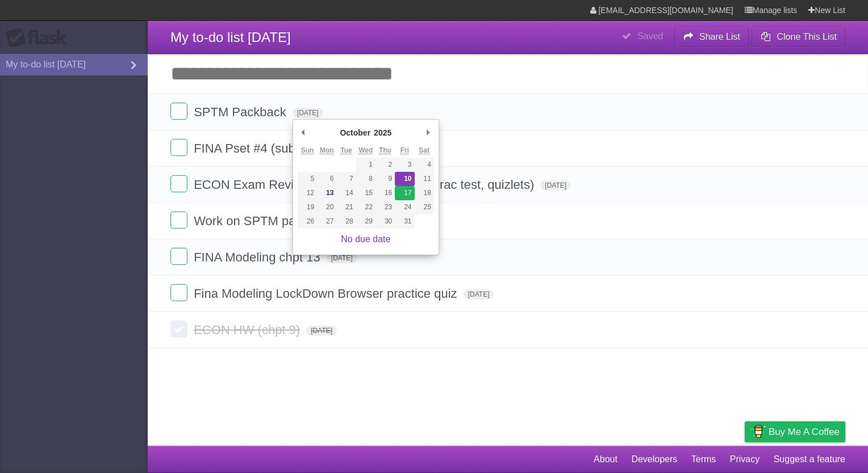 The height and width of the screenshot is (473, 868). I want to click on a: Buy me a coffee, so click(795, 432).